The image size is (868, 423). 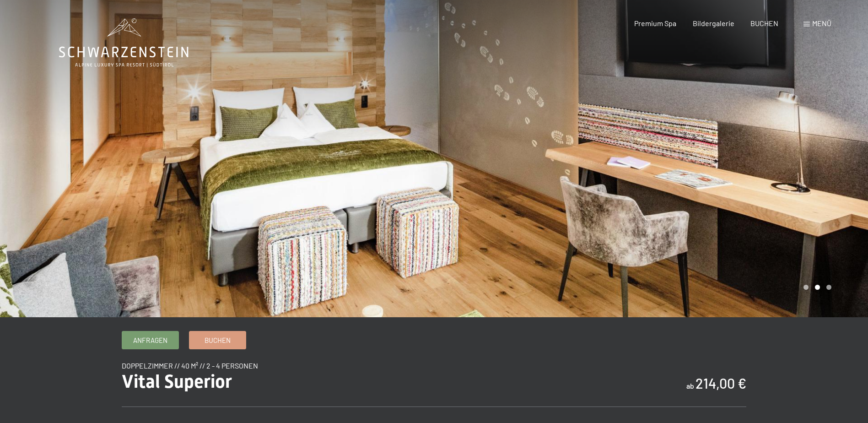 What do you see at coordinates (190, 365) in the screenshot?
I see `span: Doppelzimmer // 40 m² // 2 - 4 Personen` at bounding box center [190, 365].